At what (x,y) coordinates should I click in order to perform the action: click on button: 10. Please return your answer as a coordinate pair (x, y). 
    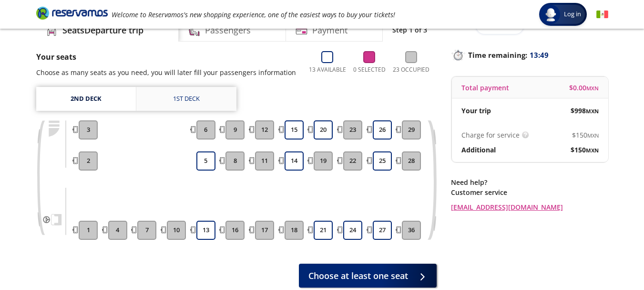
    Looking at the image, I should click on (176, 230).